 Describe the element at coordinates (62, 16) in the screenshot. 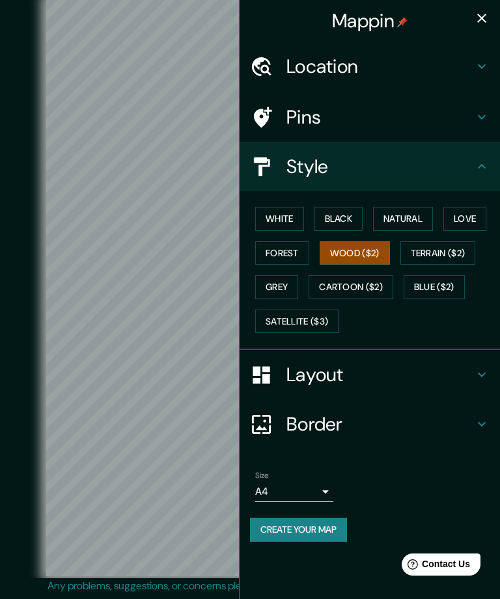

I see `span: Contact Us` at that location.